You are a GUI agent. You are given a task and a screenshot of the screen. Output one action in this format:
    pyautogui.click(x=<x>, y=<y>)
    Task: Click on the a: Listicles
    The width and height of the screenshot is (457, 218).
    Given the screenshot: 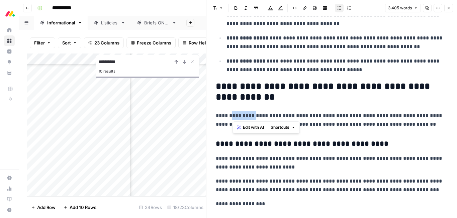 What is the action you would take?
    pyautogui.click(x=109, y=23)
    